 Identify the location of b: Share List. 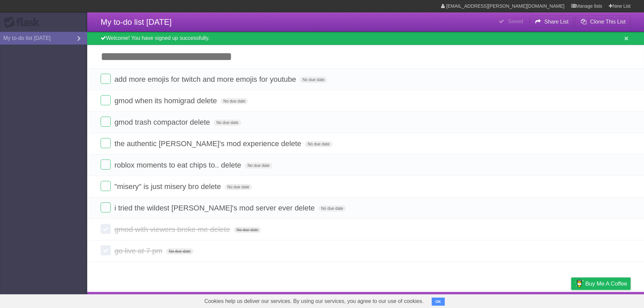
(556, 21).